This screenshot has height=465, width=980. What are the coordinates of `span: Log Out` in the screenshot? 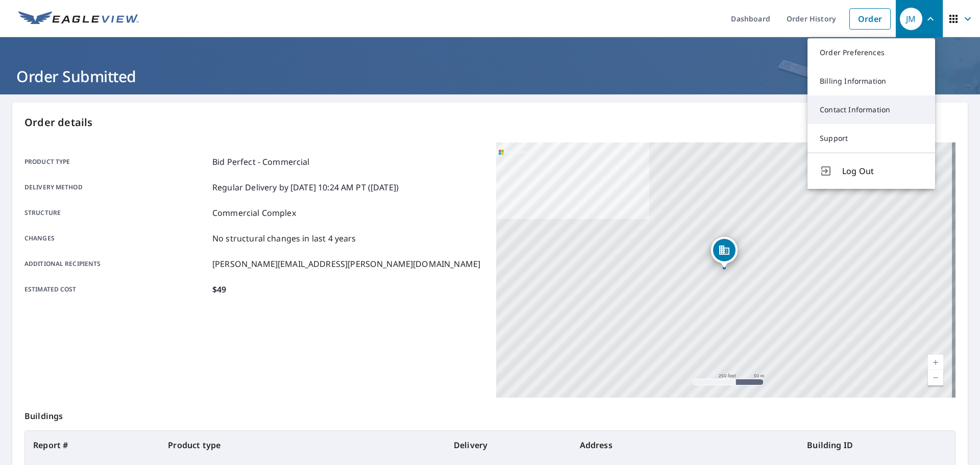 It's located at (882, 171).